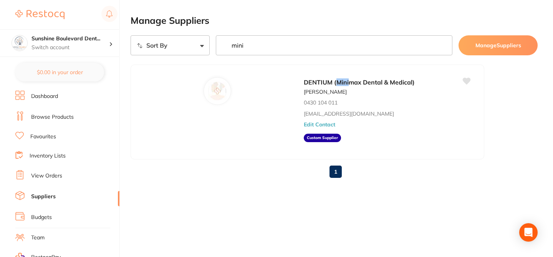  I want to click on h2: Manage Suppliers, so click(334, 21).